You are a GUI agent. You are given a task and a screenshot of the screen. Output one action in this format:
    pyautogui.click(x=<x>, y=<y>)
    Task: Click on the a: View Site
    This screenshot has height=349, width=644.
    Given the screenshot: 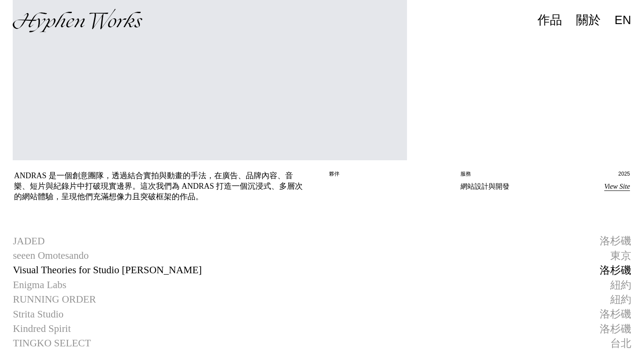 What is the action you would take?
    pyautogui.click(x=617, y=186)
    